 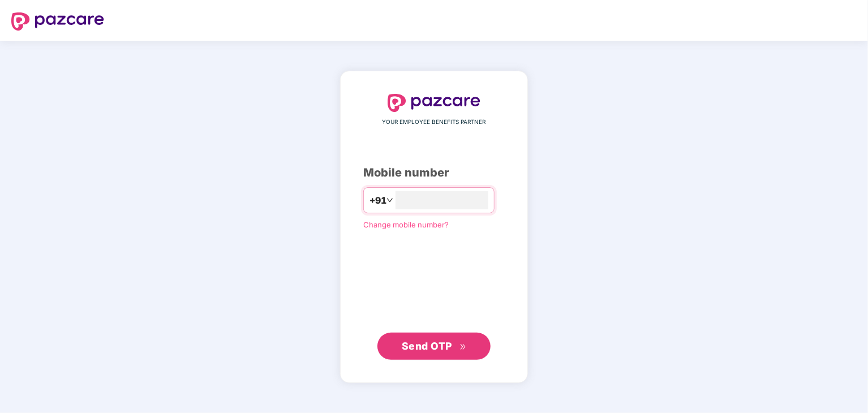 What do you see at coordinates (427, 345) in the screenshot?
I see `span: Send OTP` at bounding box center [427, 345].